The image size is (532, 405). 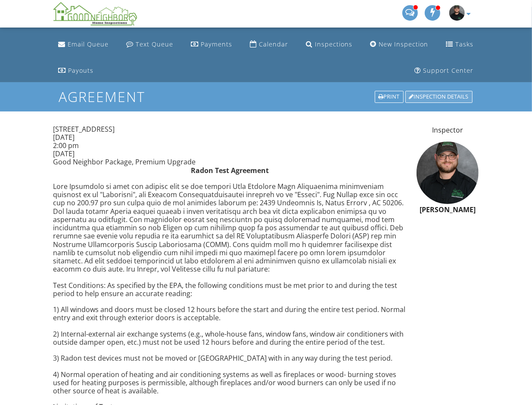 I want to click on span: 4) Normal operation of heating and air conditioning systems as well as fireplaces or wood- burnin..., so click(x=225, y=383).